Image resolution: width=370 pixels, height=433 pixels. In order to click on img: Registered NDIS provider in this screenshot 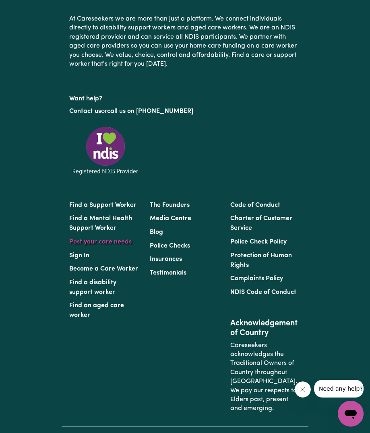, I will do `click(106, 150)`.